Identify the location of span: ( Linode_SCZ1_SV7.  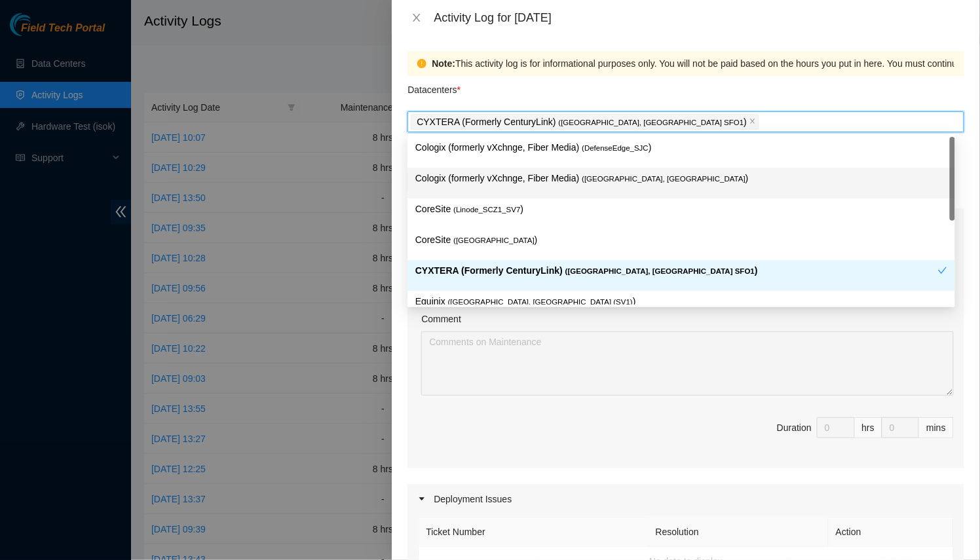
(487, 209).